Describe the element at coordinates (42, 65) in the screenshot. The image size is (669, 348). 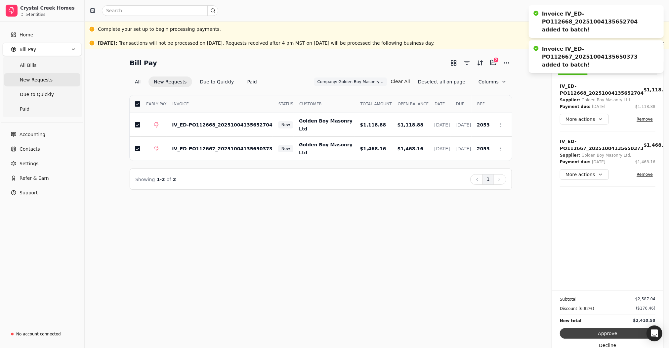
I see `a: All Bills` at that location.